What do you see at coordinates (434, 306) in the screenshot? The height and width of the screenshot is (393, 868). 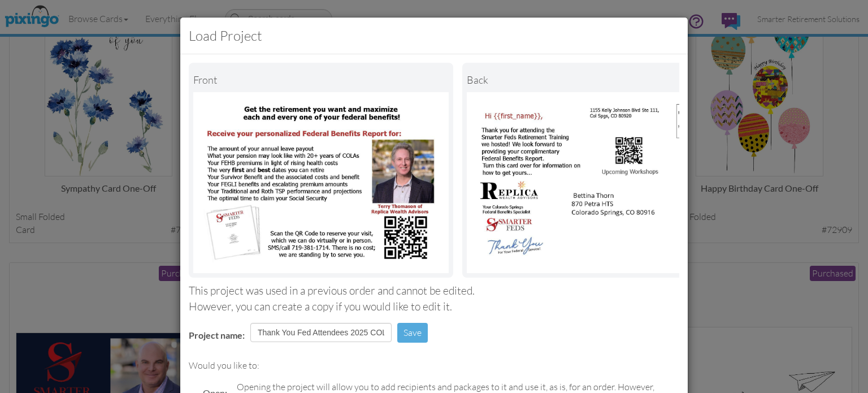 I see `div: However, you can create a copy if you would like to edit it.` at bounding box center [434, 306].